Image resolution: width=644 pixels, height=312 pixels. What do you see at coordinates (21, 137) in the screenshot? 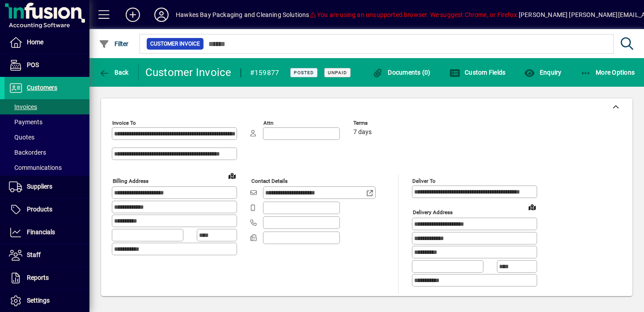
I see `span: Quotes` at bounding box center [21, 137].